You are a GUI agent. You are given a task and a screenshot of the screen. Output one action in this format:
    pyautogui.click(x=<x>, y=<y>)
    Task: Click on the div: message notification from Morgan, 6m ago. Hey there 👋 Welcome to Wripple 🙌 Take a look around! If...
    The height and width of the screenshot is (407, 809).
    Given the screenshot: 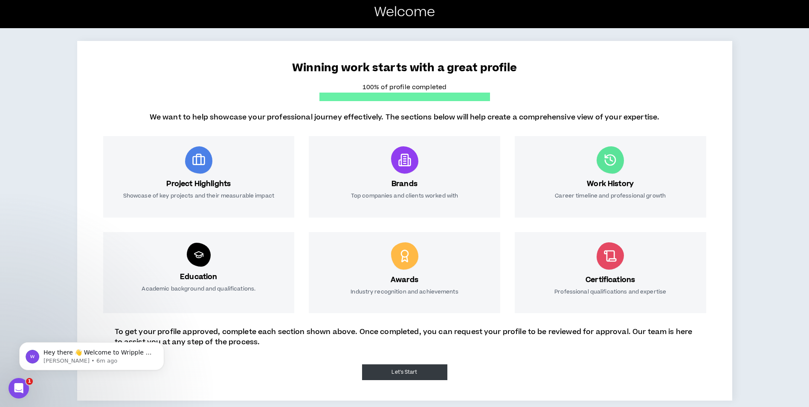 What is the action you would take?
    pyautogui.click(x=85, y=32)
    